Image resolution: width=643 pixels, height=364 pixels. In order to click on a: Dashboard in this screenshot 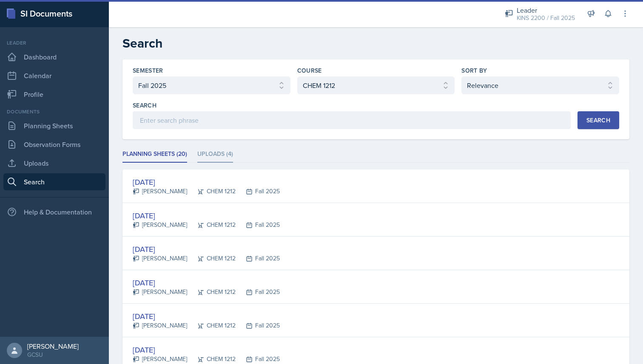, I will do `click(54, 57)`.